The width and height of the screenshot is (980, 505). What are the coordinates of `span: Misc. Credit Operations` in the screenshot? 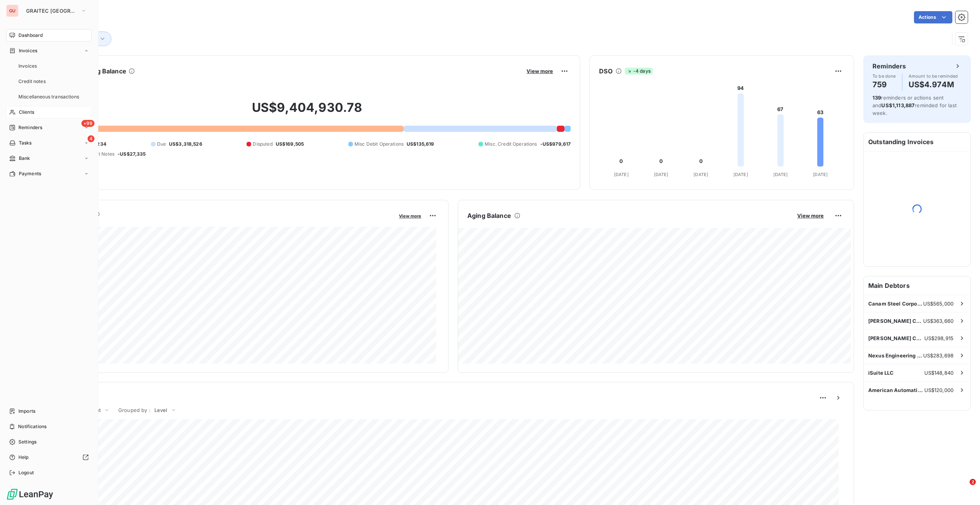 It's located at (511, 144).